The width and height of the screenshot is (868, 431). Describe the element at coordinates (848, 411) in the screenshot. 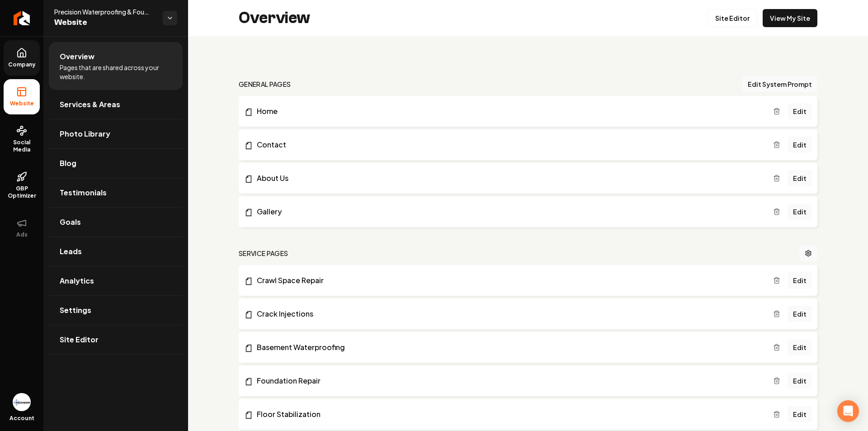

I see `div: Open Intercom Messenger` at that location.